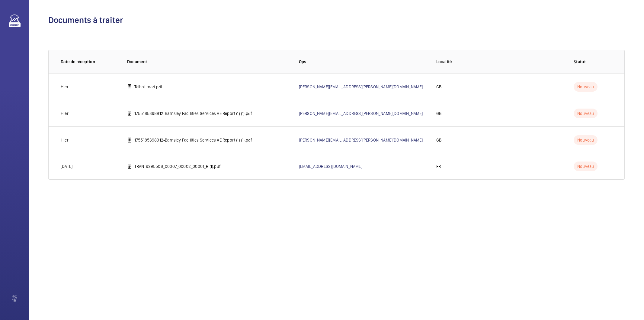  Describe the element at coordinates (439, 167) in the screenshot. I see `p: FR` at that location.